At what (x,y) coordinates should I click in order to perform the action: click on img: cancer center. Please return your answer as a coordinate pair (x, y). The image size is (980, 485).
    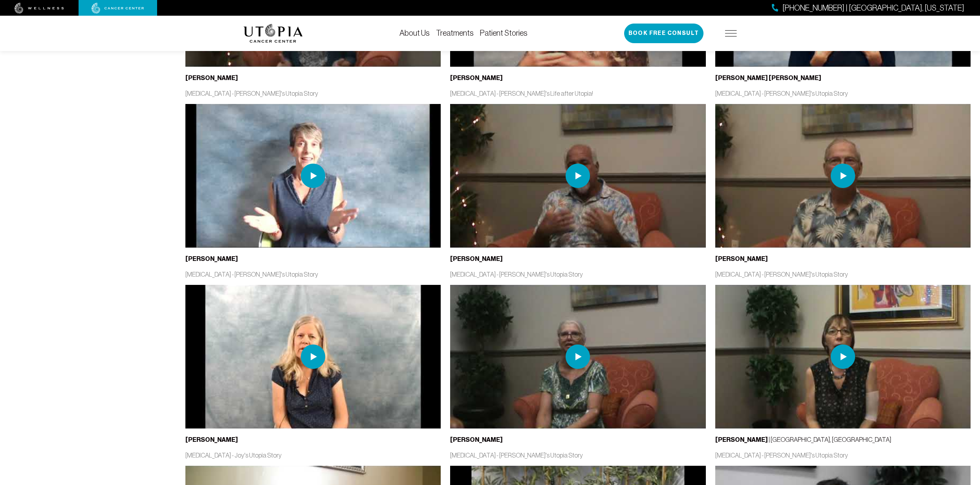
    Looking at the image, I should click on (118, 8).